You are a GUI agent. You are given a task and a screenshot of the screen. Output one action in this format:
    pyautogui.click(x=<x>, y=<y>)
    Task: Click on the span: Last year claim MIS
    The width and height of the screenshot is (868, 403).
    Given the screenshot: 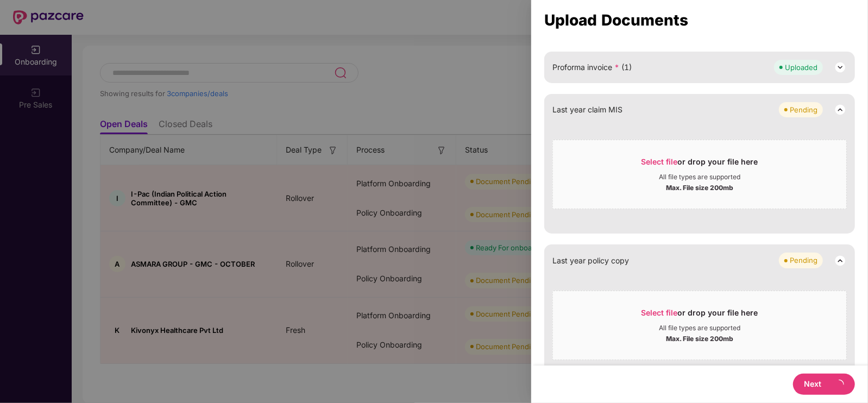 What is the action you would take?
    pyautogui.click(x=587, y=109)
    